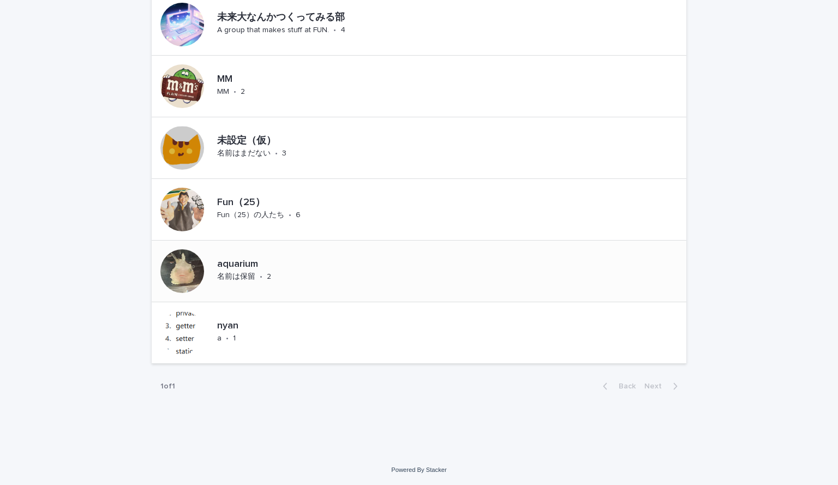  I want to click on p: 名前はまだない, so click(244, 153).